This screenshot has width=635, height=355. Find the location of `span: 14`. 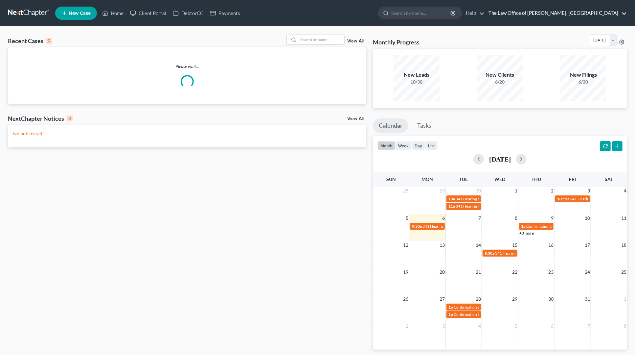

span: 14 is located at coordinates (479, 245).